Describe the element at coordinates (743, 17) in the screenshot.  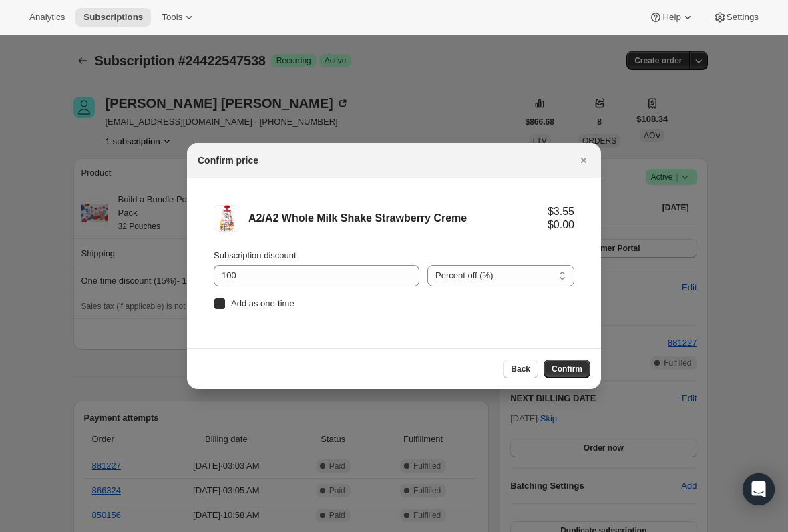
I see `span: Settings` at that location.